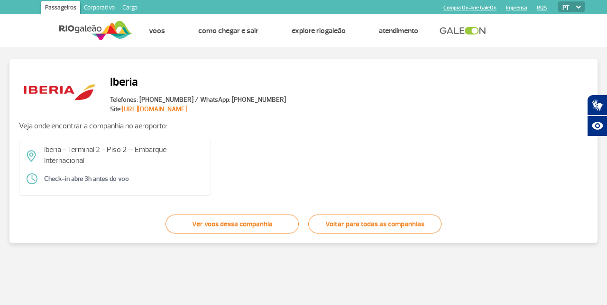  I want to click on button: Abrir recursos assistivos., so click(597, 126).